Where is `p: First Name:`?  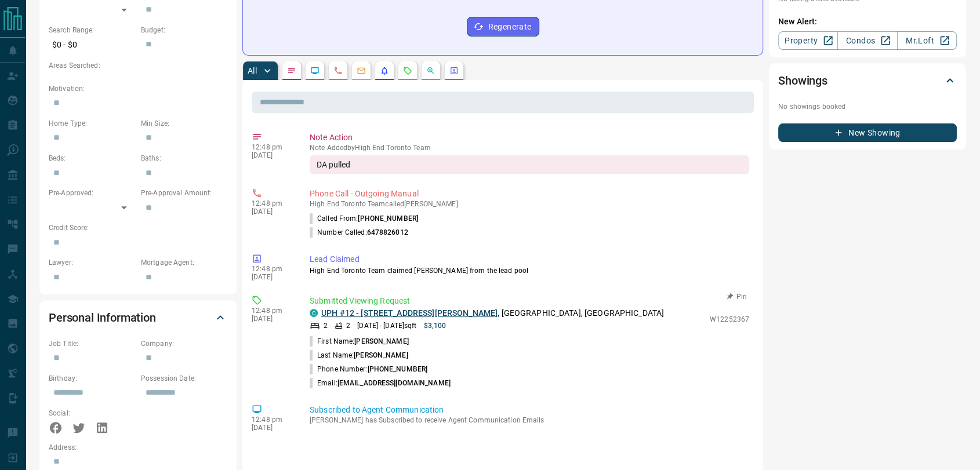 p: First Name: is located at coordinates (359, 341).